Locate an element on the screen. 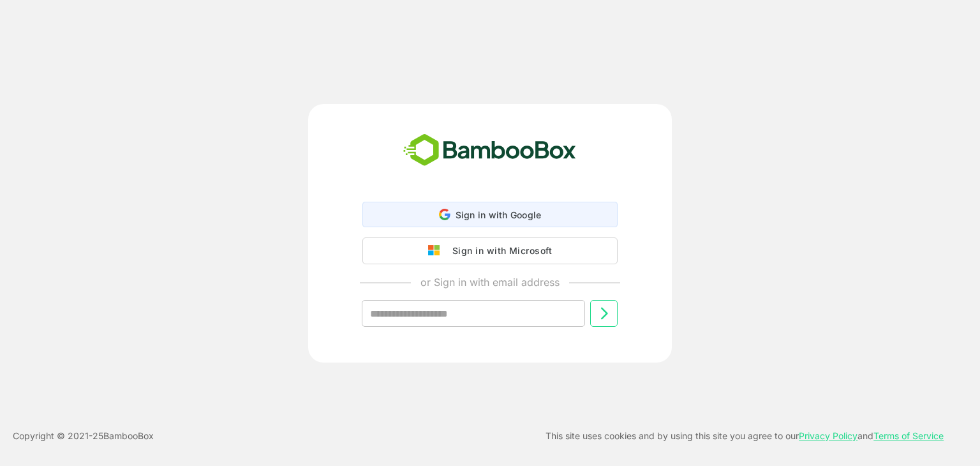 The width and height of the screenshot is (980, 466). a: Terms of Service is located at coordinates (908, 435).